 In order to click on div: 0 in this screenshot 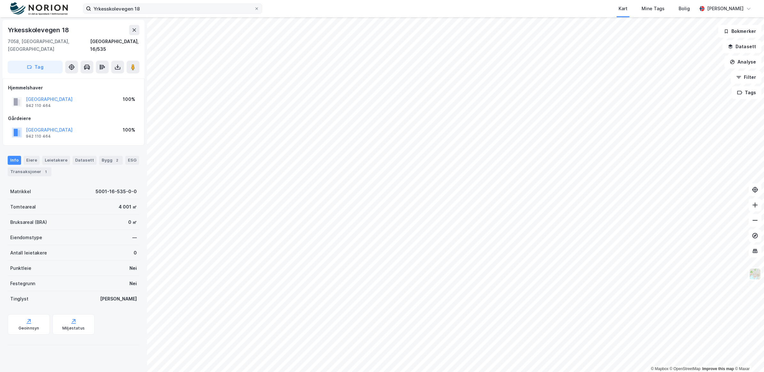, I will do `click(135, 253)`.